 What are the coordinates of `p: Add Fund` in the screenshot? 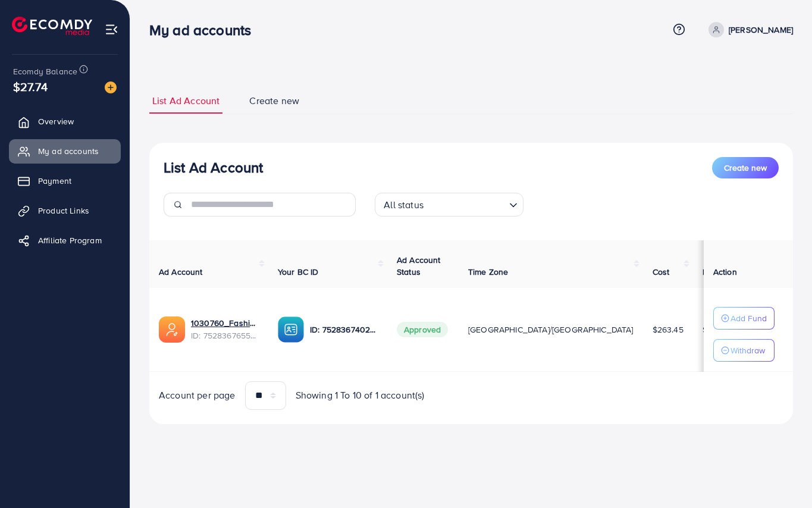 It's located at (748, 318).